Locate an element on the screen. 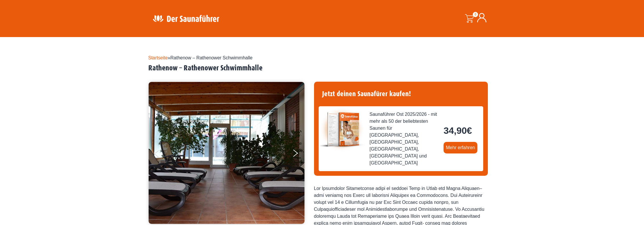 The height and width of the screenshot is (225, 644). h4: Jetzt deinen Saunafürer kaufen! is located at coordinates (401, 94).